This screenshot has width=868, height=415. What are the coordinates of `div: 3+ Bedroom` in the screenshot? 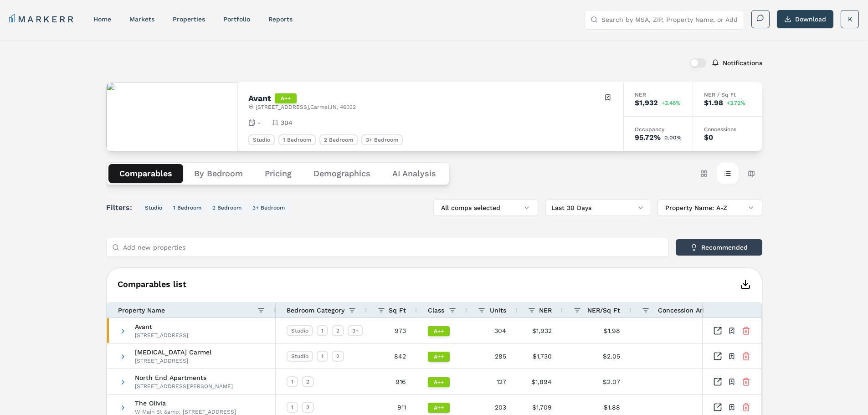 It's located at (382, 140).